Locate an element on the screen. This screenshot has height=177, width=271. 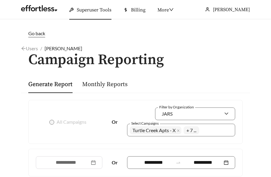
span: close is located at coordinates (178, 130).